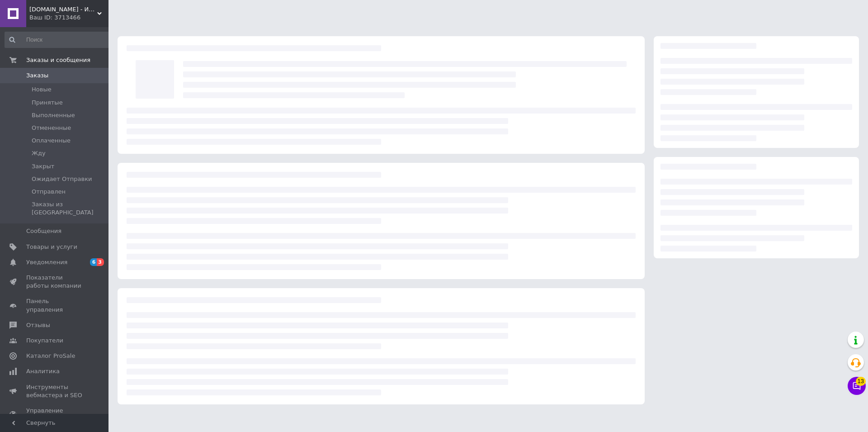 This screenshot has height=432, width=868. What do you see at coordinates (38, 325) in the screenshot?
I see `span: Отзывы` at bounding box center [38, 325].